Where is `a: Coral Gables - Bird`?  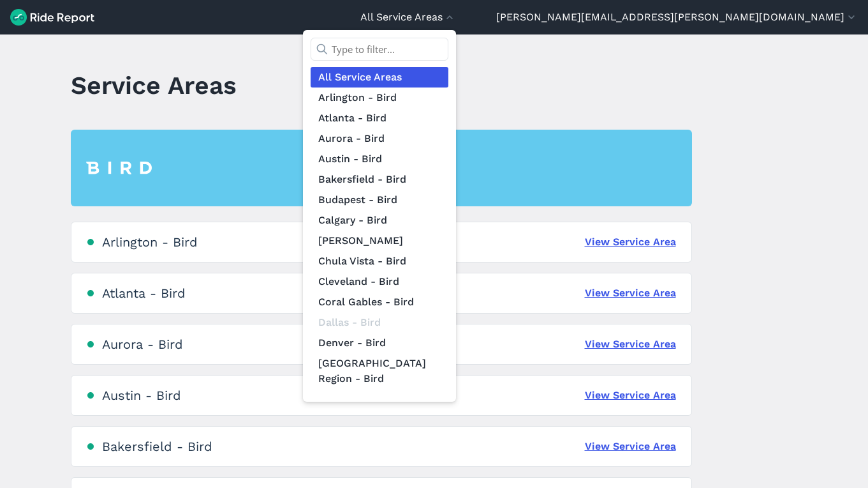 a: Coral Gables - Bird is located at coordinates (379, 302).